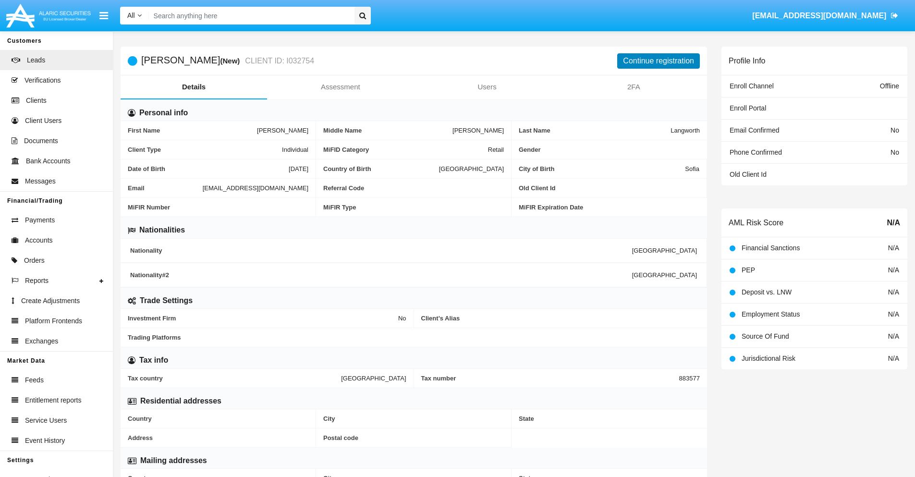 This screenshot has width=915, height=477. I want to click on a: Users, so click(487, 87).